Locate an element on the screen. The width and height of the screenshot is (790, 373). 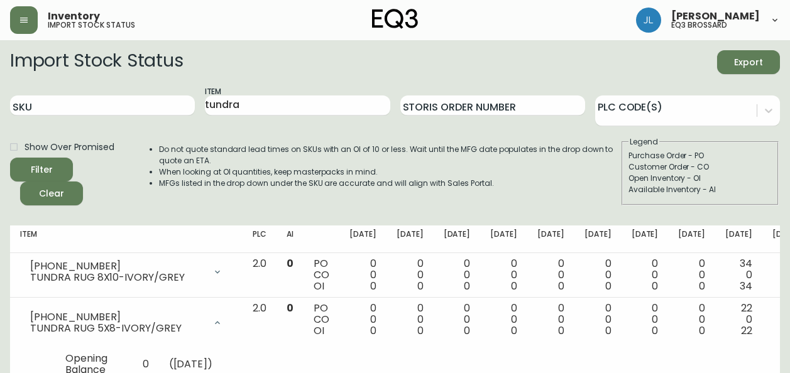
th: Item is located at coordinates (126, 240).